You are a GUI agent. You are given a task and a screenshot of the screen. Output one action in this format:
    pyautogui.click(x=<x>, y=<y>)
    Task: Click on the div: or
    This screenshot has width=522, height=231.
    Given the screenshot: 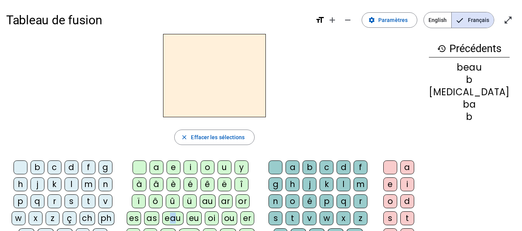 What is the action you would take?
    pyautogui.click(x=242, y=202)
    